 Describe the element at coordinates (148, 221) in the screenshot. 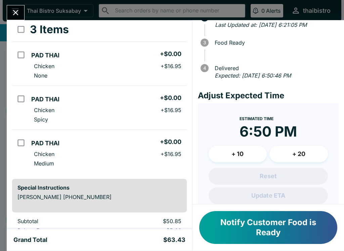

I see `p: $50.85` at that location.